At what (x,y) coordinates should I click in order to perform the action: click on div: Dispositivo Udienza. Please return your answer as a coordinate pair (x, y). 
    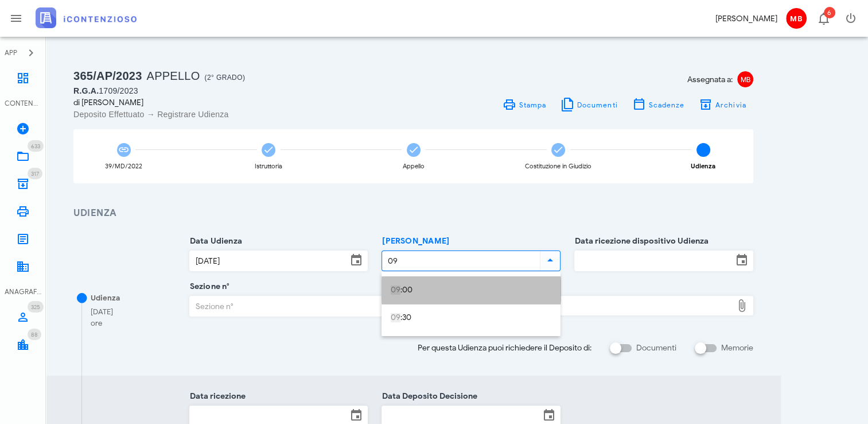
    Looking at the image, I should click on (605, 305).